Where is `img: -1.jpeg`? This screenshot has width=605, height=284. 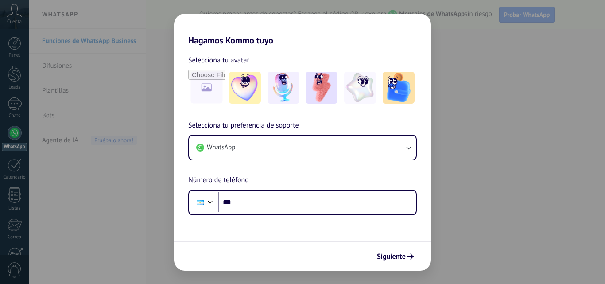
img: -1.jpeg is located at coordinates (245, 88).